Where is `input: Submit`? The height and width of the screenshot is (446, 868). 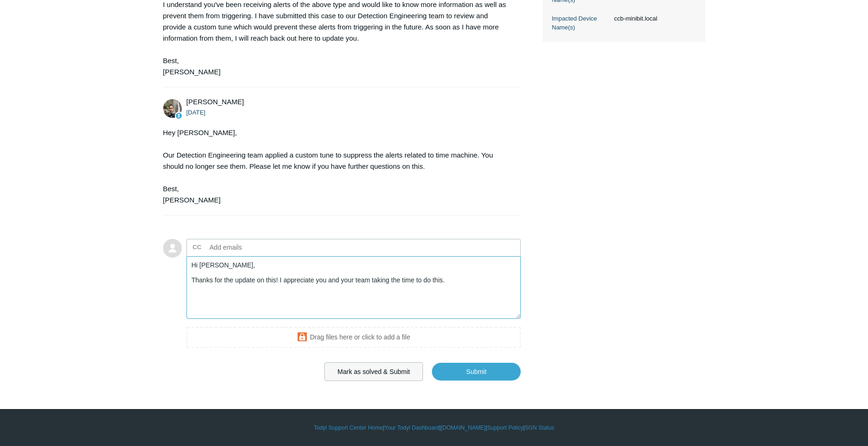 input: Submit is located at coordinates (477, 371).